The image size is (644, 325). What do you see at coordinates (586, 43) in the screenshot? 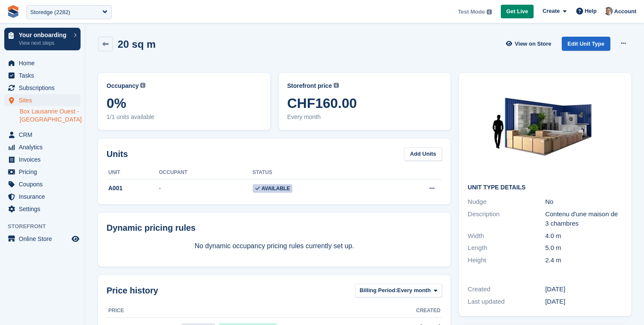
I see `a: Edit Unit Type` at bounding box center [586, 43].